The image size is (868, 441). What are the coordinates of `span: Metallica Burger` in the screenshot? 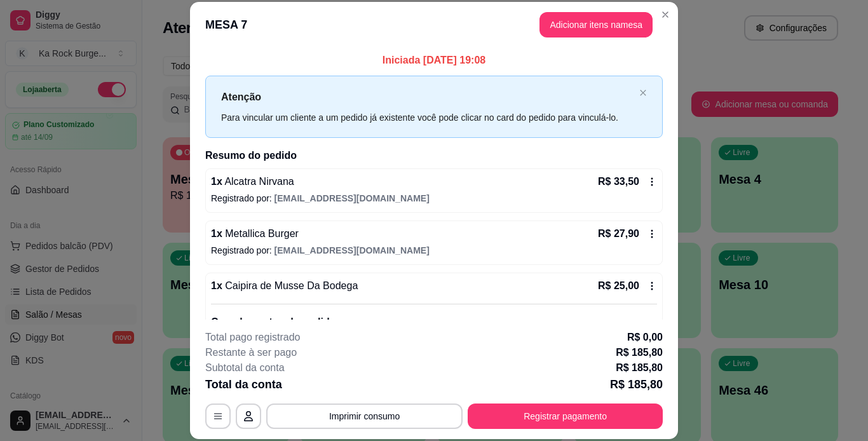 It's located at (261, 233).